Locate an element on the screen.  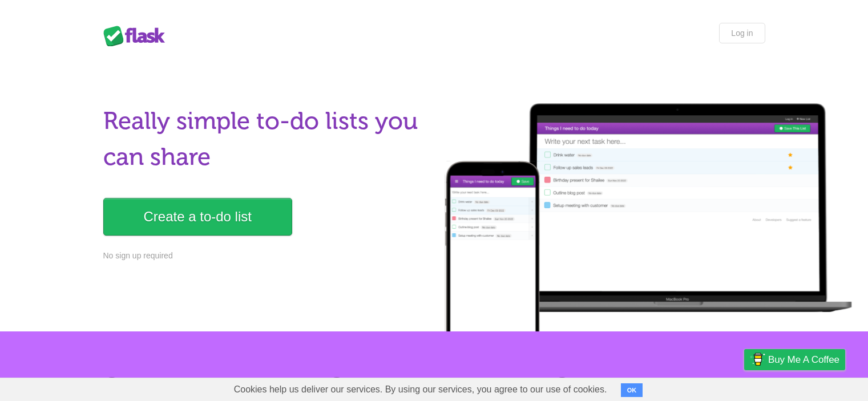
span: Buy me a coffee is located at coordinates (804, 359).